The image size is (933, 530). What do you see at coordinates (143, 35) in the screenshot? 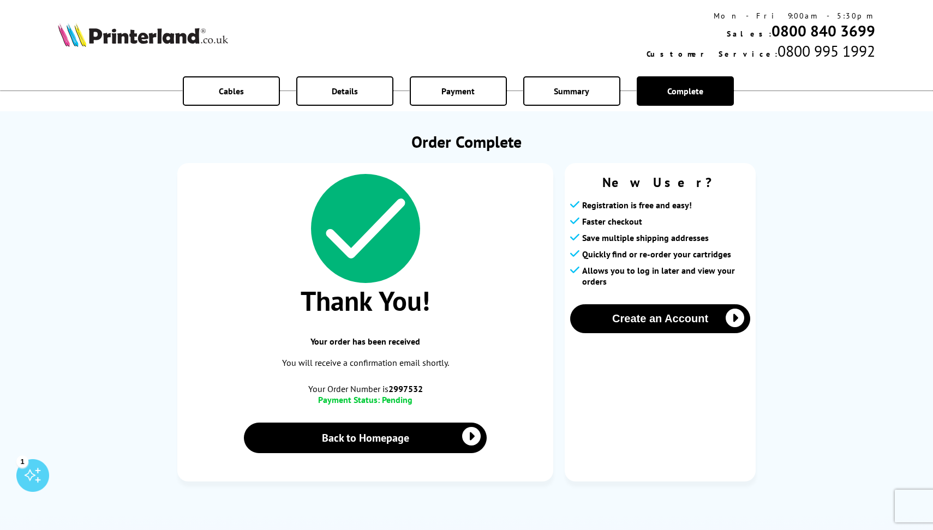
I see `img: Printerland Logo` at bounding box center [143, 35].